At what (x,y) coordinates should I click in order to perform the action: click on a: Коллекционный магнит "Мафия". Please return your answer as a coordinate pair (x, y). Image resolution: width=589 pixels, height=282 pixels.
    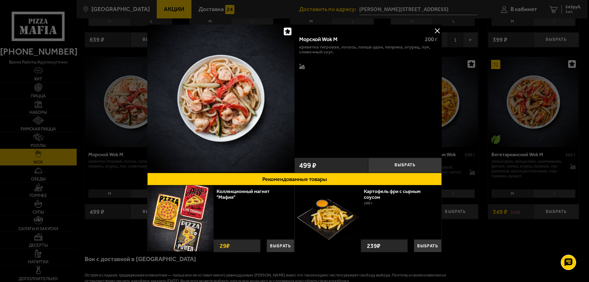
    Looking at the image, I should click on (243, 194).